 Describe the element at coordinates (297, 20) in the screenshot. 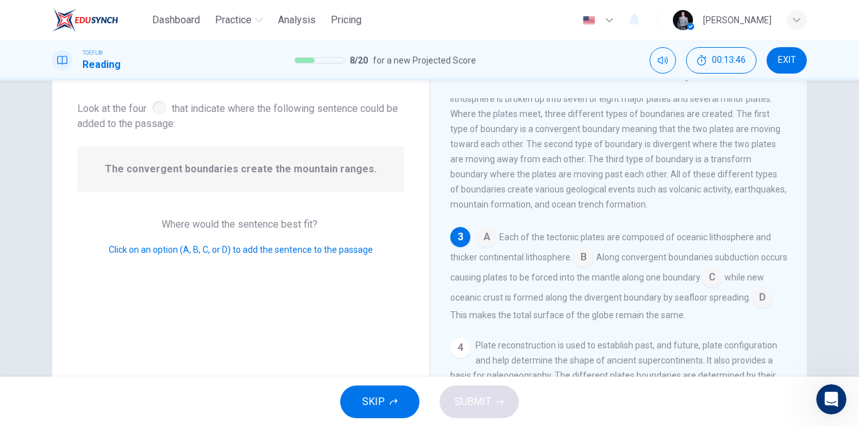

I see `span: Analysis` at that location.